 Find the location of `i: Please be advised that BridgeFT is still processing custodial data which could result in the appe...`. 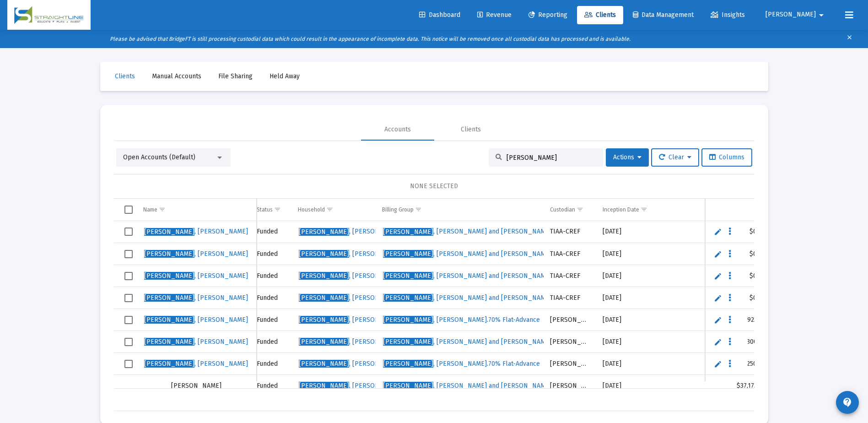

i: Please be advised that BridgeFT is still processing custodial data which could result in the appe... is located at coordinates (370, 39).